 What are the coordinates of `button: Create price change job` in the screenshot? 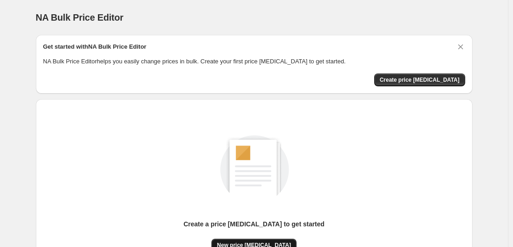 It's located at (420, 80).